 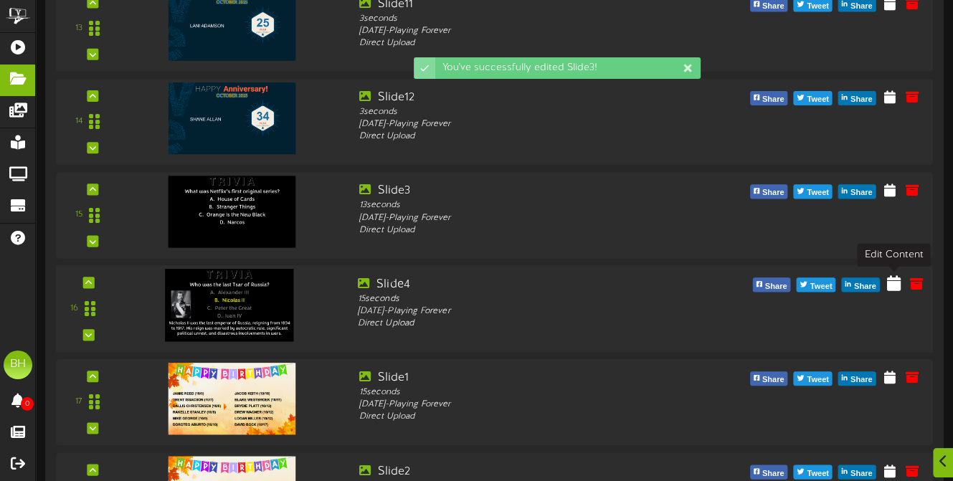 I want to click on div: 17, so click(x=79, y=402).